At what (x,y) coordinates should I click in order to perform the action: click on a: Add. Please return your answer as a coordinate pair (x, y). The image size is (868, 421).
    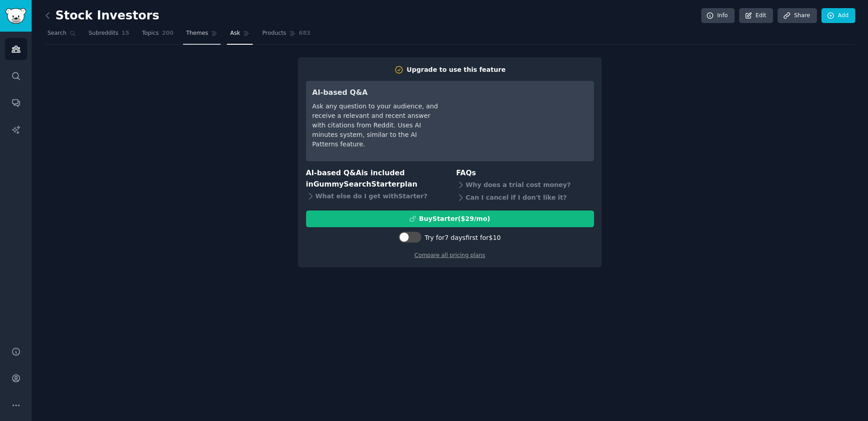
    Looking at the image, I should click on (838, 16).